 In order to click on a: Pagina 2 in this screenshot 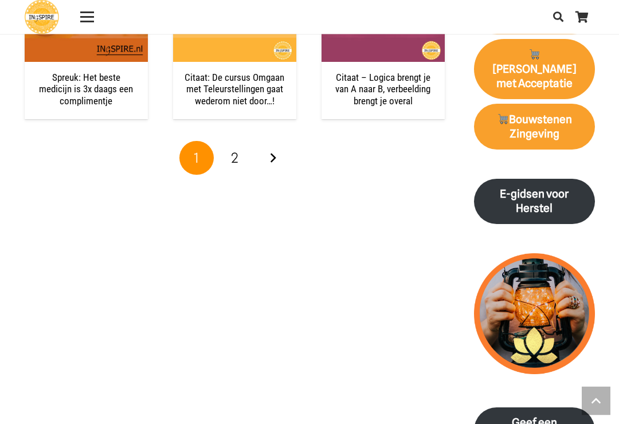, I will do `click(235, 159)`.